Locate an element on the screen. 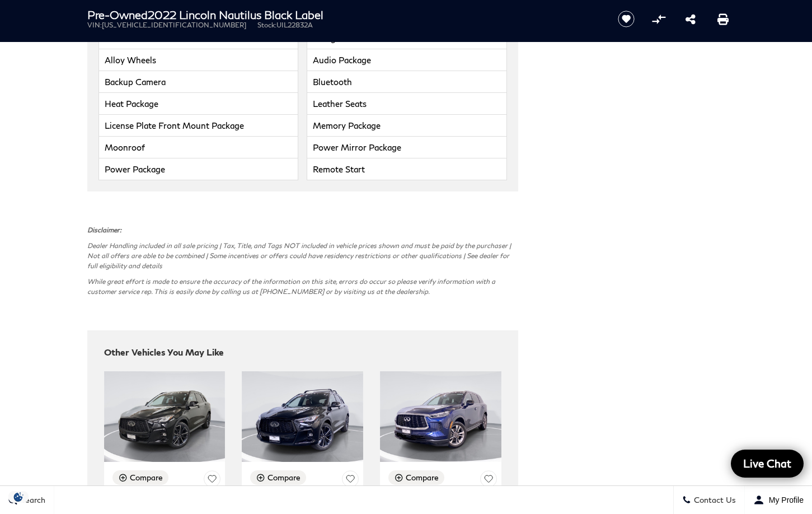  section: Click to Open Cookie Consent Modal is located at coordinates (18, 497).